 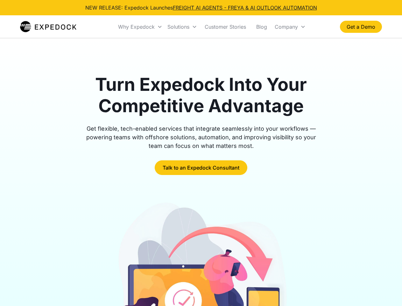 I want to click on div: Get flexible, tech-enabled services that integrate seamlessly into your workflows — powering team..., so click(x=201, y=137).